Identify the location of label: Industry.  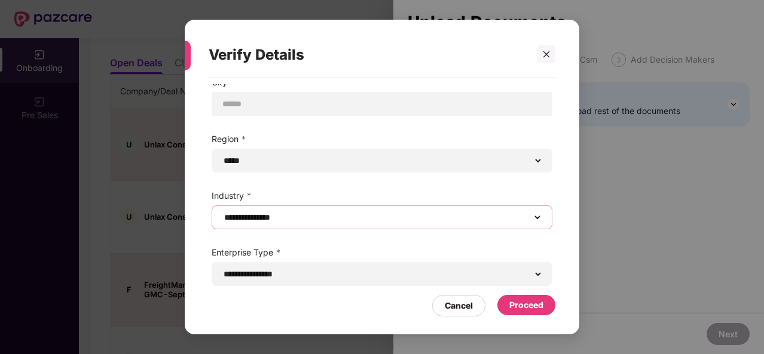
(382, 196).